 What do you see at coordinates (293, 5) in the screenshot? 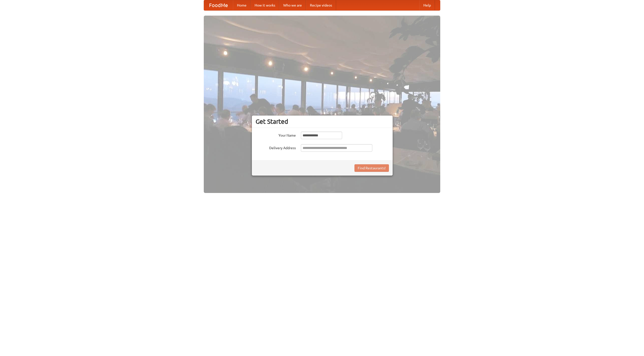
I see `a: Who we are` at bounding box center [293, 5].